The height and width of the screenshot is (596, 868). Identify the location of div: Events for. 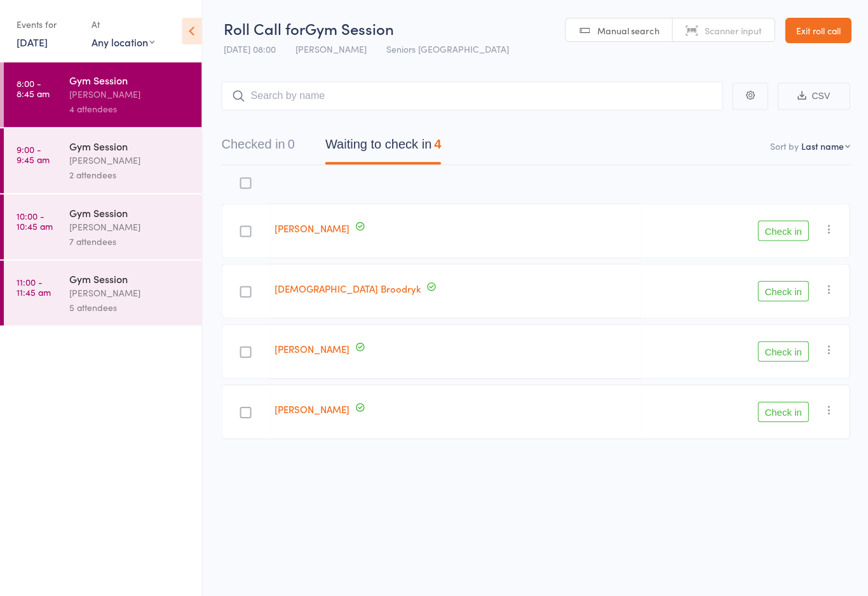
(47, 24).